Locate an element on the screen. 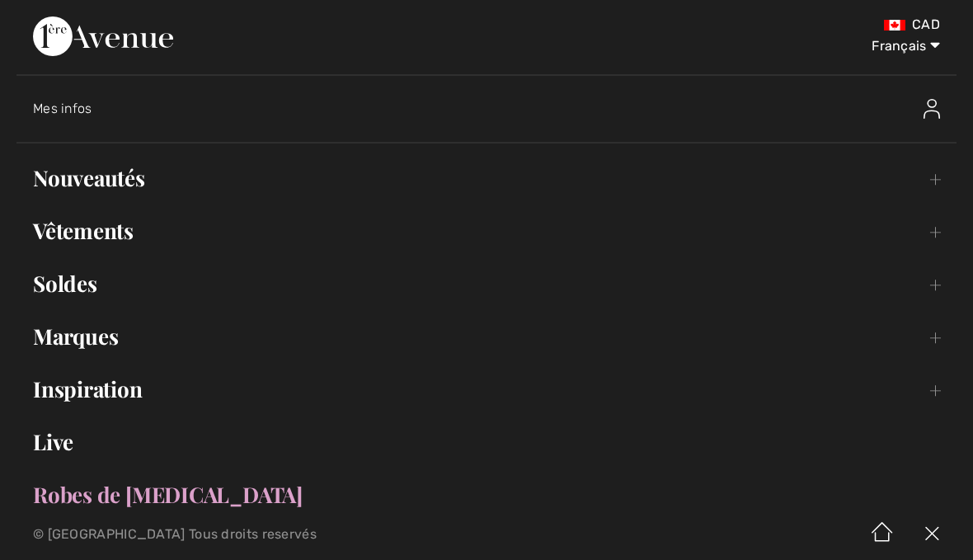  img: 1ère Avenue is located at coordinates (103, 37).